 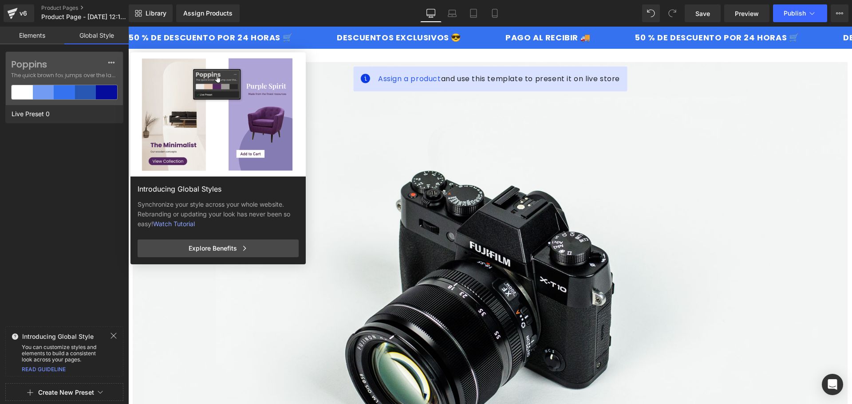 What do you see at coordinates (66, 393) in the screenshot?
I see `button: Create New Preset` at bounding box center [66, 393].